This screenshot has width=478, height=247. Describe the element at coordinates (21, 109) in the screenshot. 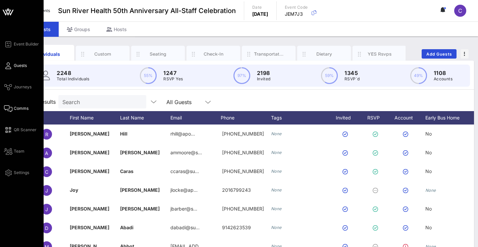

I see `span: Comms` at that location.